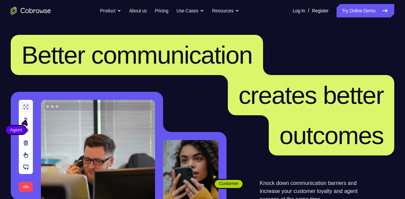 Image resolution: width=405 pixels, height=199 pixels. Describe the element at coordinates (299, 11) in the screenshot. I see `a: Log In` at that location.